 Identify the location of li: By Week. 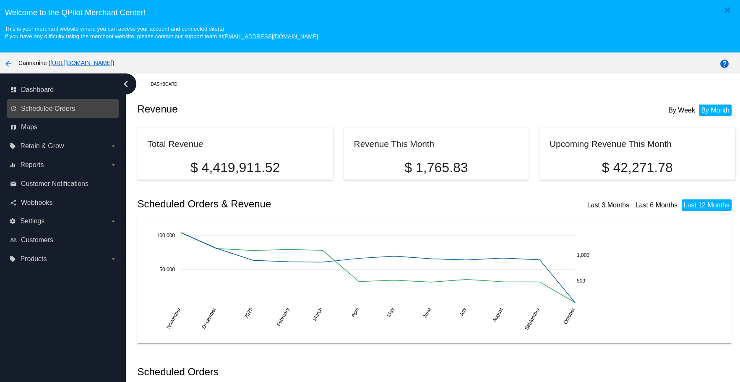
(681, 110).